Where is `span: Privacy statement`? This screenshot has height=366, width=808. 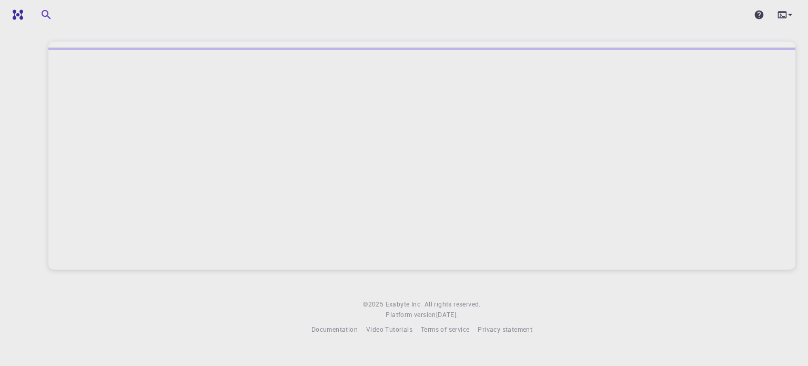 span: Privacy statement is located at coordinates (505, 329).